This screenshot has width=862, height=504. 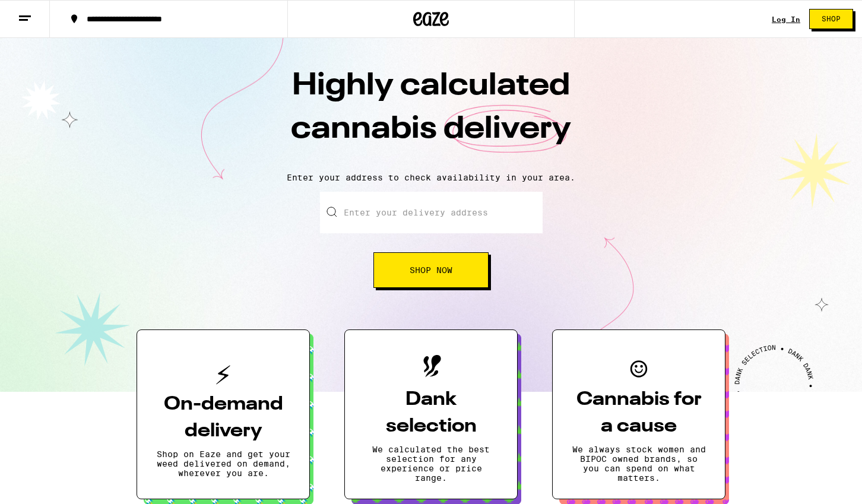 What do you see at coordinates (431, 270) in the screenshot?
I see `button: Shop Now` at bounding box center [431, 270].